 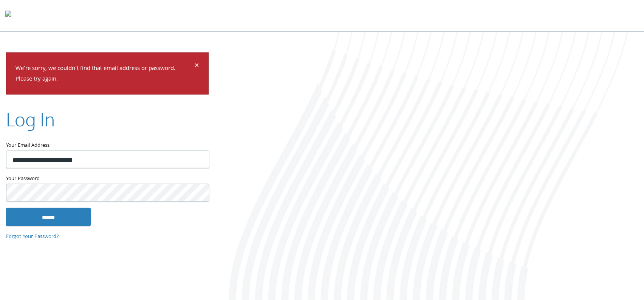 I want to click on button: Dismiss alert, so click(x=197, y=66).